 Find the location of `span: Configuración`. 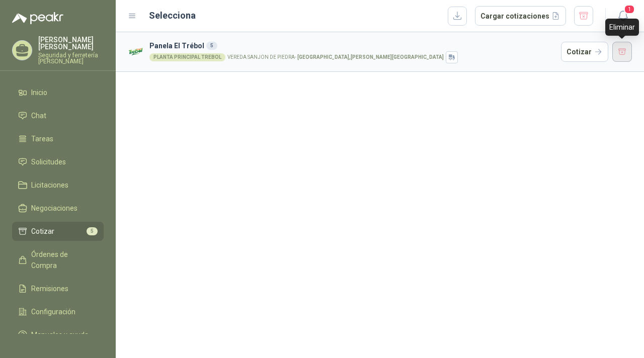

span: Configuración is located at coordinates (53, 312).